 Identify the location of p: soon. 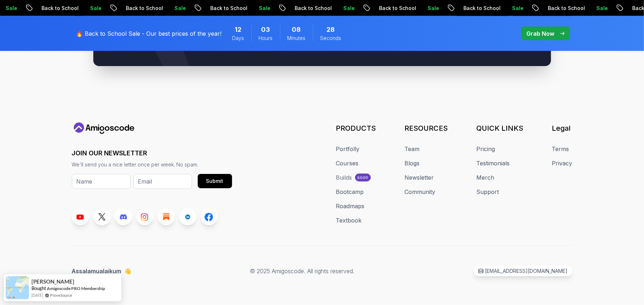
(363, 177).